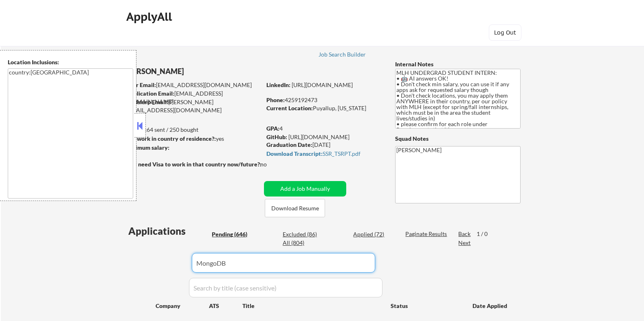  What do you see at coordinates (277, 137) in the screenshot?
I see `strong: GitHub:` at bounding box center [277, 137].